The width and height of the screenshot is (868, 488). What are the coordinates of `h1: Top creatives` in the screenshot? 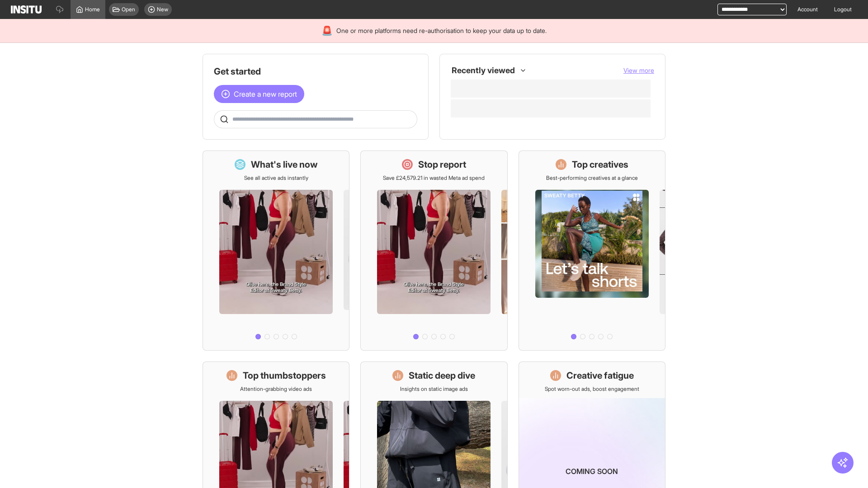 It's located at (600, 164).